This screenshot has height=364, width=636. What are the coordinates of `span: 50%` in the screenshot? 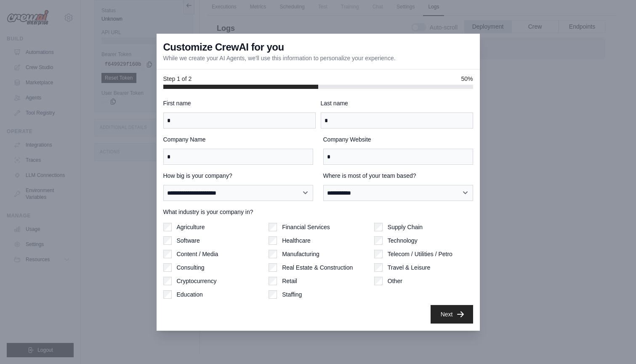 It's located at (467, 79).